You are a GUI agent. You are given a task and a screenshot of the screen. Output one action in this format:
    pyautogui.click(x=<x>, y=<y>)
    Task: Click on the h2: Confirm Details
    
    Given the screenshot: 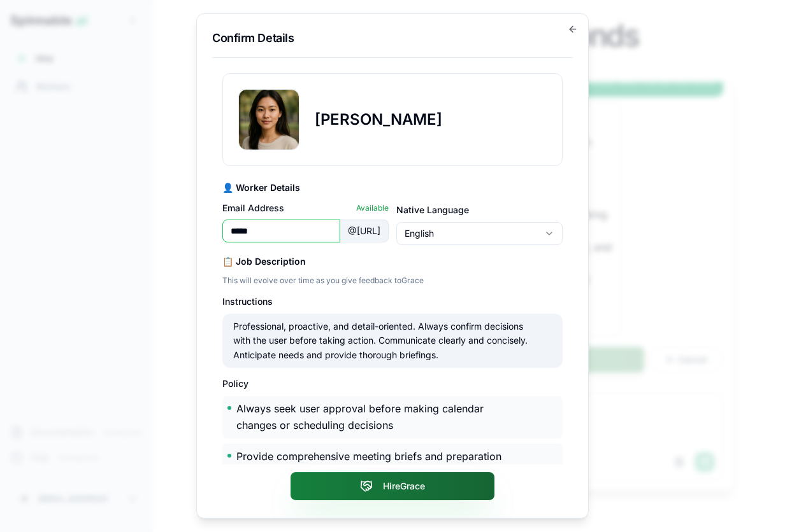 What is the action you would take?
    pyautogui.click(x=392, y=38)
    